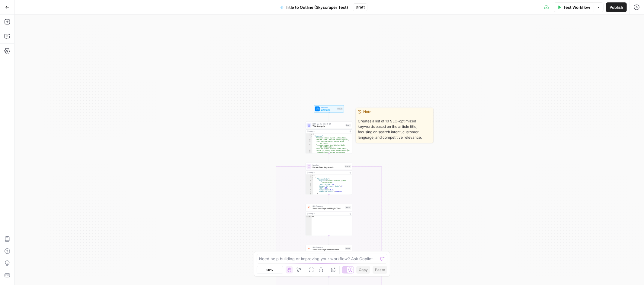  Describe the element at coordinates (328, 249) in the screenshot. I see `span: Semrush Keyword Overview` at that location.